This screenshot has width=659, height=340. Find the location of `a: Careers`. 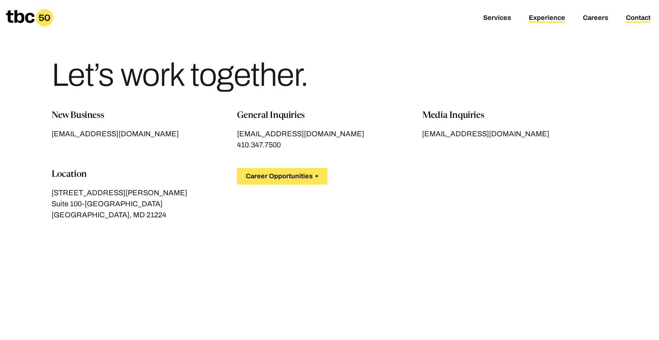

a: Careers is located at coordinates (595, 18).